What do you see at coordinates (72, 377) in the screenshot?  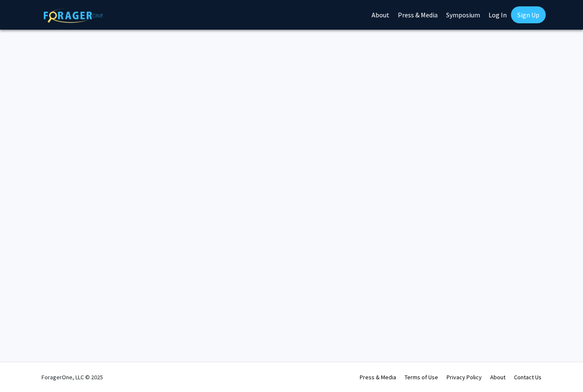 I see `div: ForagerOne, LLC © 2025` at bounding box center [72, 377].